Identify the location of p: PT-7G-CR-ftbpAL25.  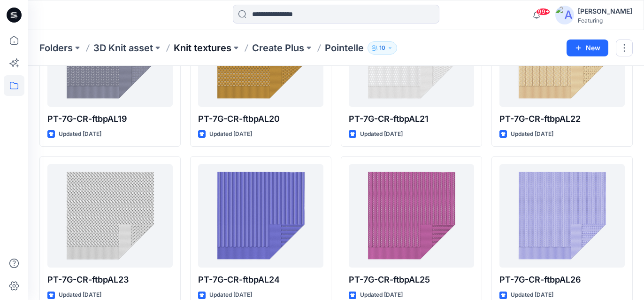
(411, 280).